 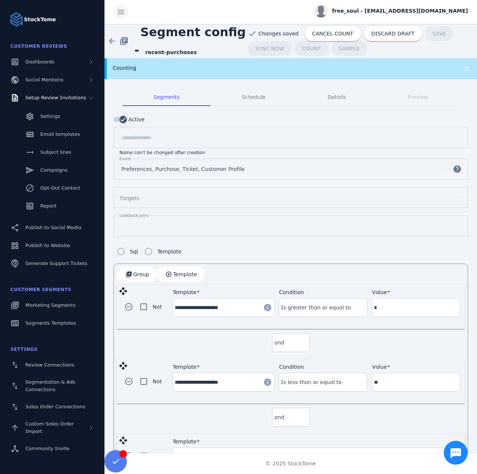 What do you see at coordinates (129, 198) in the screenshot?
I see `mat-label: Targets` at bounding box center [129, 198].